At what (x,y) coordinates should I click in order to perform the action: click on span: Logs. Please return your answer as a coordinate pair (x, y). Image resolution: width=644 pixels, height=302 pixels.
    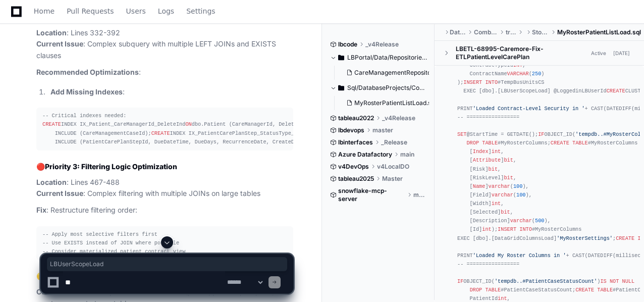
    Looking at the image, I should click on (166, 11).